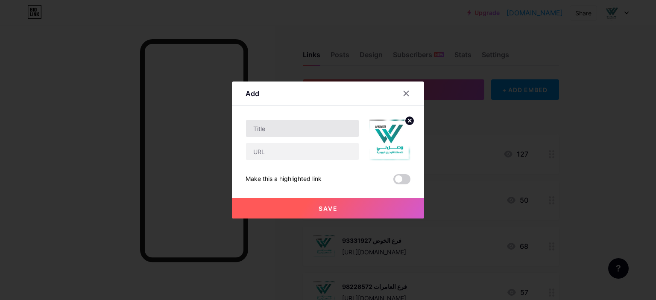  Describe the element at coordinates (283, 179) in the screenshot. I see `div: Make this a highlighted link` at that location.